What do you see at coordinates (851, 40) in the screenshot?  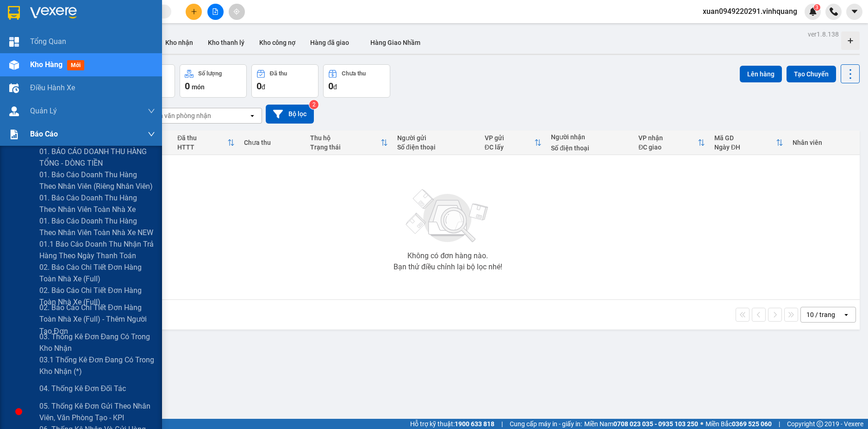 I see `div: Tạo kho hàng mới` at bounding box center [851, 40].